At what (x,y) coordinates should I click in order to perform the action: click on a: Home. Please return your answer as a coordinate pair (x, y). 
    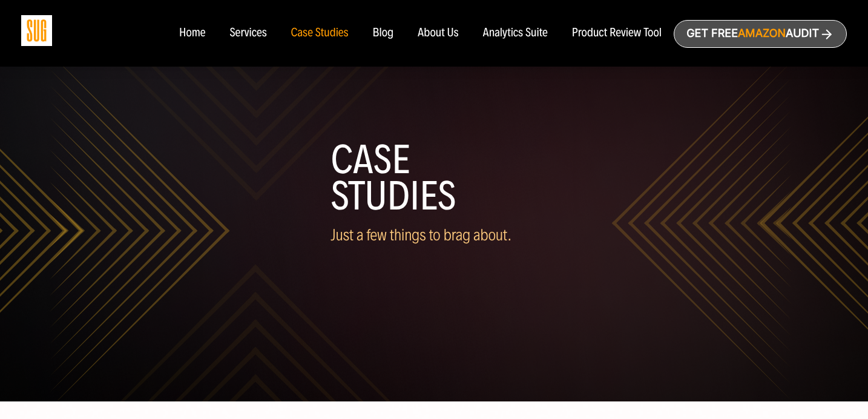
    Looking at the image, I should click on (192, 33).